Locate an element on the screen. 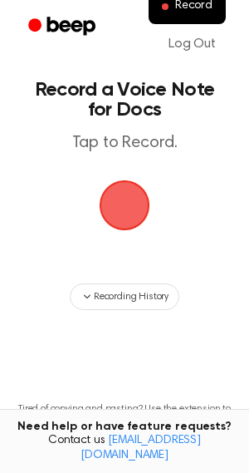 The height and width of the screenshot is (473, 249). span: Contact us is located at coordinates (125, 448).